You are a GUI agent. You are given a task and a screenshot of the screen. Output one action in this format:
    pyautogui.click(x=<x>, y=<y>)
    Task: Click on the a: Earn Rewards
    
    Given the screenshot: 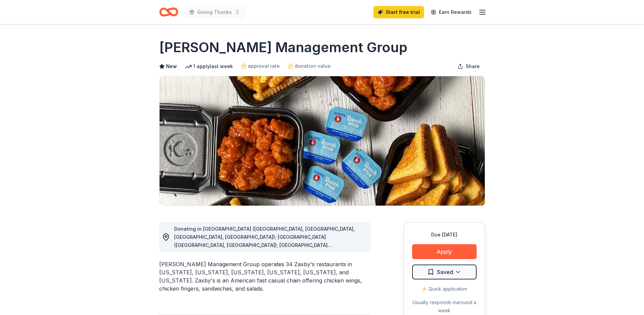 What is the action you would take?
    pyautogui.click(x=451, y=12)
    